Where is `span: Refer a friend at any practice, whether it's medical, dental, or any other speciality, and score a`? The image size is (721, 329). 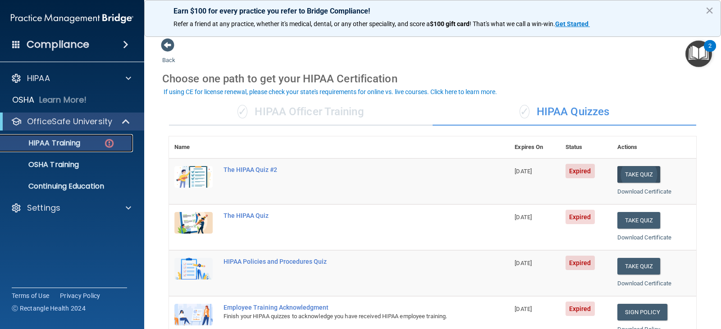
span: Refer a friend at any practice, whether it's medical, dental, or any other speciality, and score a is located at coordinates (301, 24).